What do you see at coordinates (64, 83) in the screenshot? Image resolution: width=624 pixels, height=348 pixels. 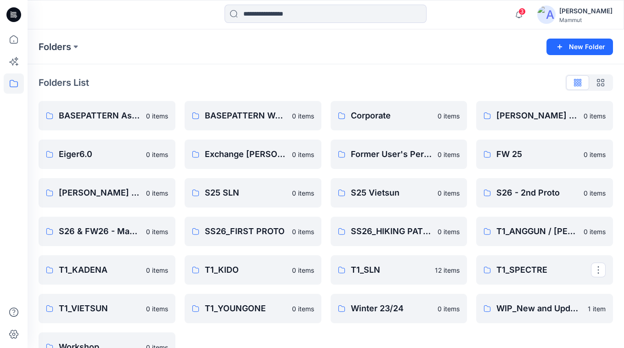 I see `p: Folders List` at bounding box center [64, 83].